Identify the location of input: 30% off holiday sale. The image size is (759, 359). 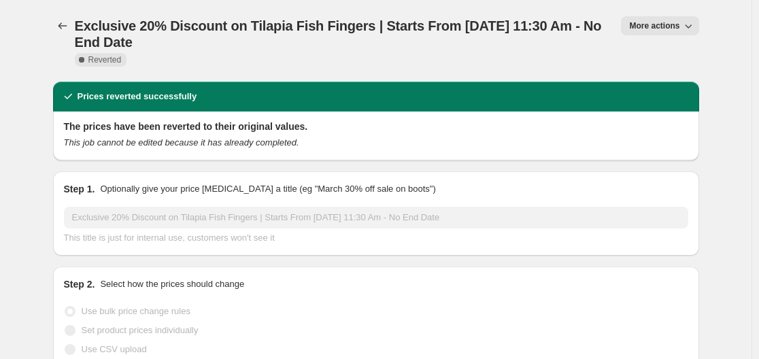
(376, 218).